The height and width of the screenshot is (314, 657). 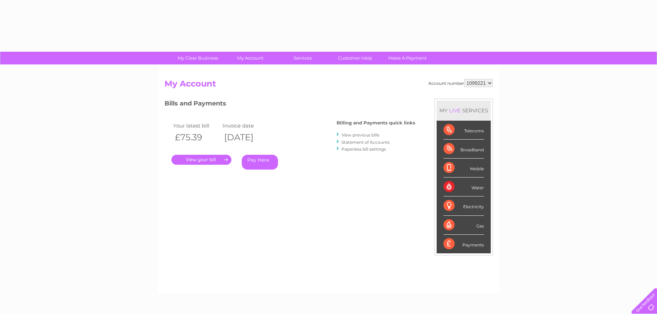 What do you see at coordinates (250, 58) in the screenshot?
I see `a: My Account` at bounding box center [250, 58].